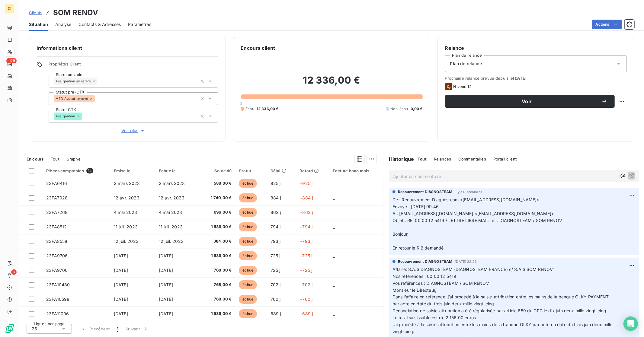 Image resolution: width=644 pixels, height=337 pixels. What do you see at coordinates (36, 13) in the screenshot?
I see `a: Clients` at bounding box center [36, 13].